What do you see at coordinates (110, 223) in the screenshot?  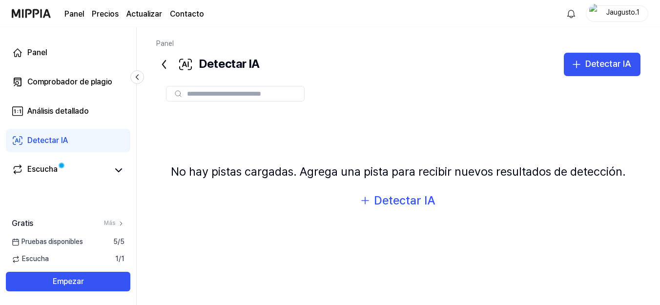 I see `font: Más` at bounding box center [110, 223].